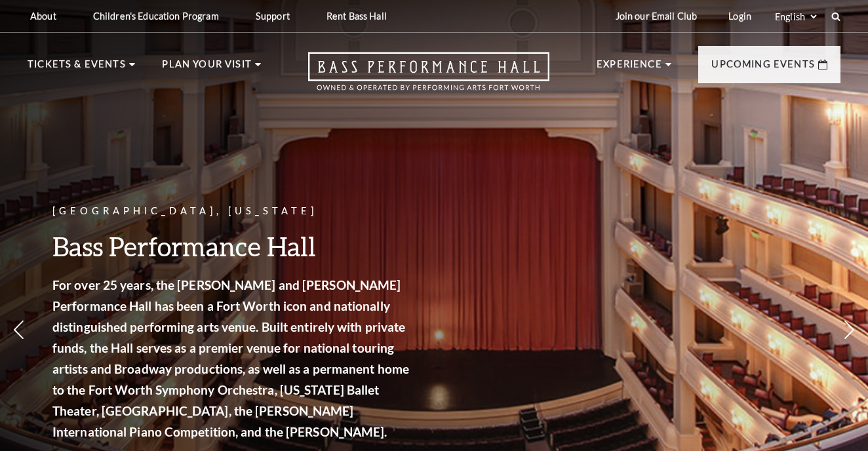 This screenshot has width=868, height=451. I want to click on p: Support, so click(273, 16).